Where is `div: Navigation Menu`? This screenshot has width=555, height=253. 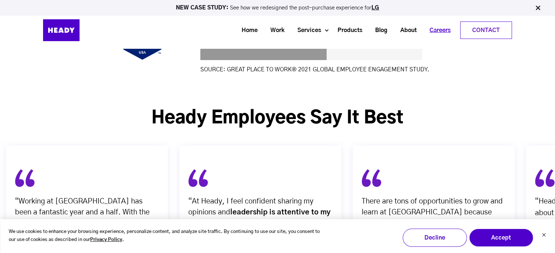
div: Navigation Menu is located at coordinates (304, 30).